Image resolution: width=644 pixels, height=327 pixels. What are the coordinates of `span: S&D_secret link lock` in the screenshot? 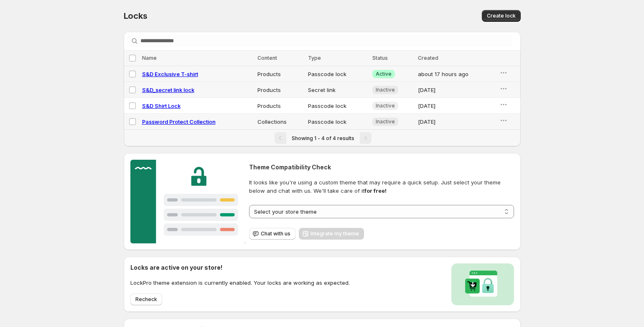 It's located at (168, 90).